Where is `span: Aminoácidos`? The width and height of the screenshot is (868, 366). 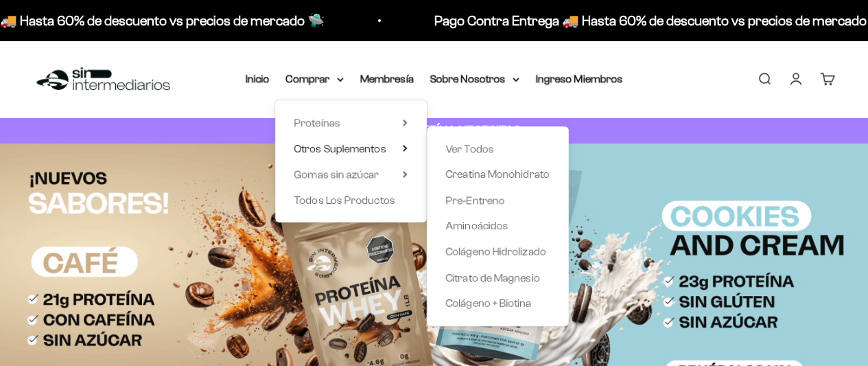 span: Aminoácidos is located at coordinates (477, 225).